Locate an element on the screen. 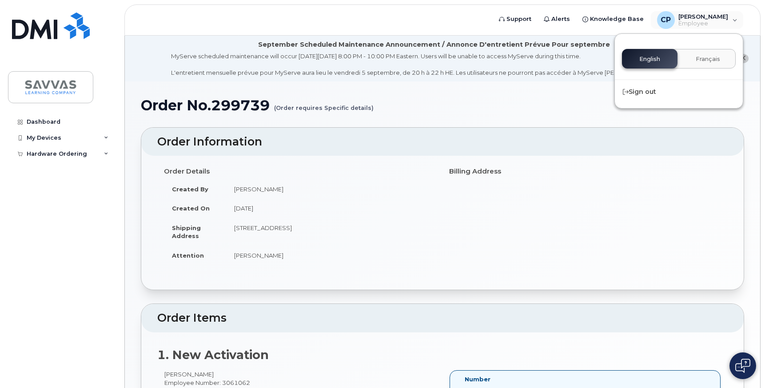 Image resolution: width=765 pixels, height=388 pixels. span: Français is located at coordinates (708, 59).